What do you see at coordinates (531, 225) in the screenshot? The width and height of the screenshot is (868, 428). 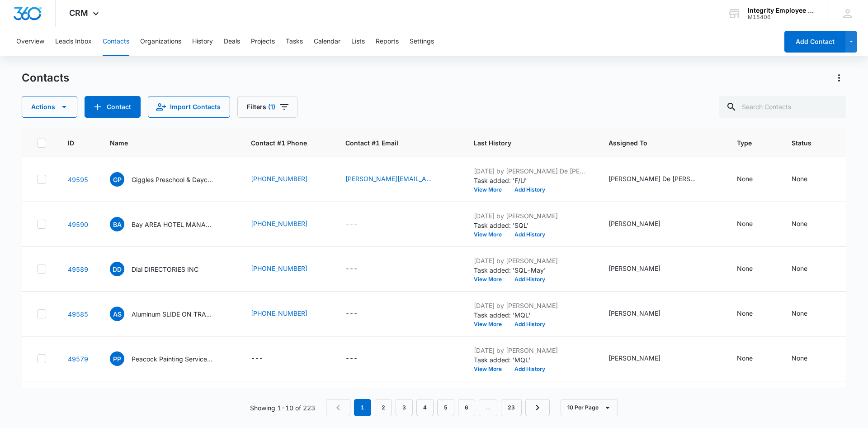 I see `p: Task added: 'SQL'` at bounding box center [531, 225].